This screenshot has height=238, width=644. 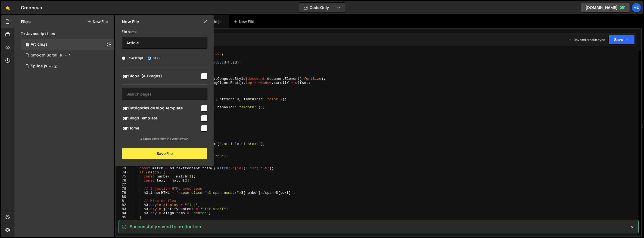 What do you see at coordinates (123, 180) in the screenshot?
I see `div: 76` at bounding box center [123, 180].